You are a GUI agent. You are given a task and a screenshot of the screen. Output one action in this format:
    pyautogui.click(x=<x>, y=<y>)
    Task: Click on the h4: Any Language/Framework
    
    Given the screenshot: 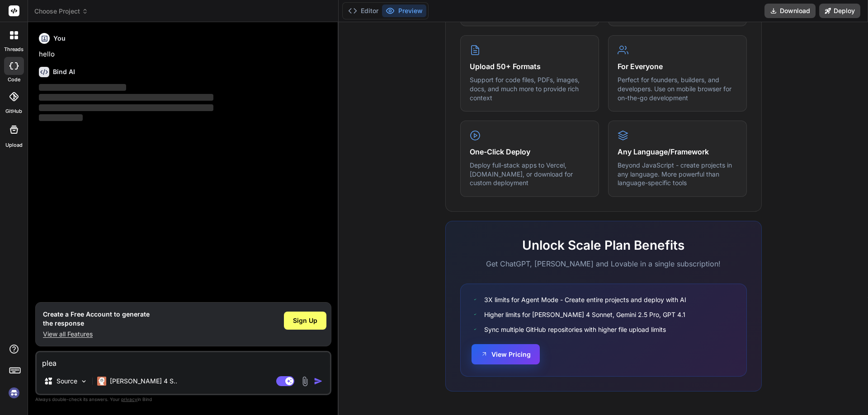 What is the action you would take?
    pyautogui.click(x=677, y=152)
    